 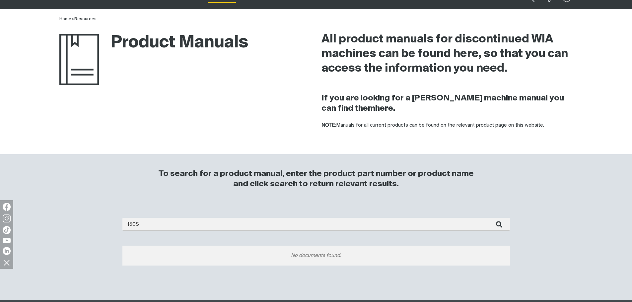 I want to click on h2: All product manuals for discontinued WIA machines can be found here, so that you can access the i..., so click(x=447, y=54).